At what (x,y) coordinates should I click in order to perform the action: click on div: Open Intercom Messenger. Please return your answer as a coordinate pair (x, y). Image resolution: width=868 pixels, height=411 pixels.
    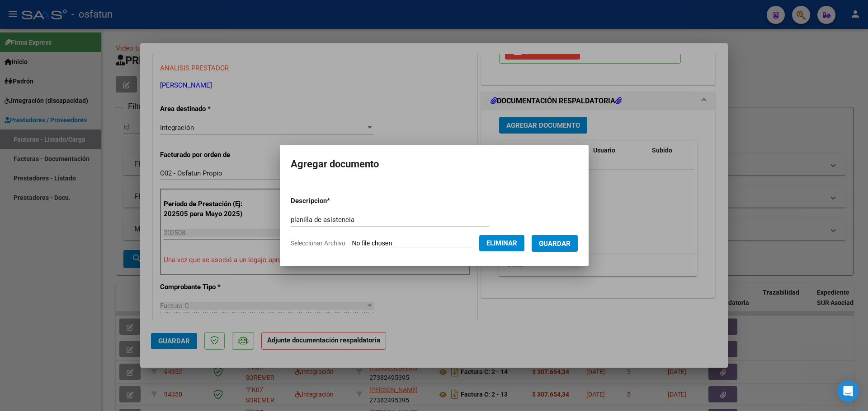
    Looking at the image, I should click on (848, 392).